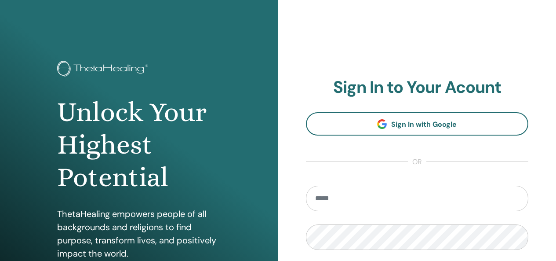 The width and height of the screenshot is (556, 261). I want to click on a: Sign In with Google, so click(417, 123).